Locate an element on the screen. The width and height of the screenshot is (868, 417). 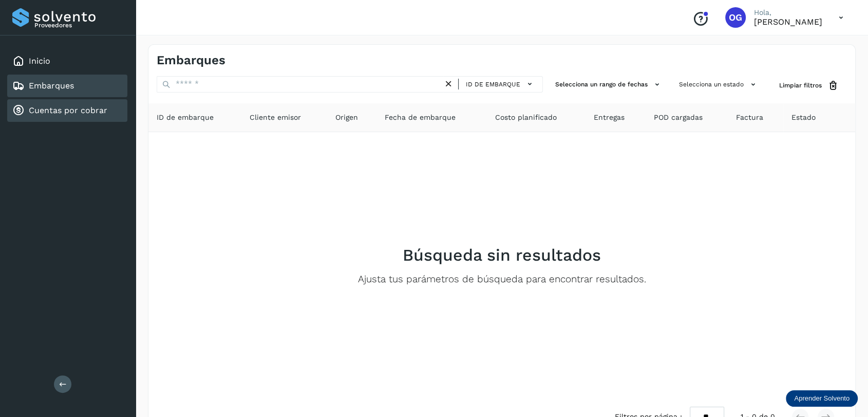
button: Selecciona un rango de fechas is located at coordinates (609, 84).